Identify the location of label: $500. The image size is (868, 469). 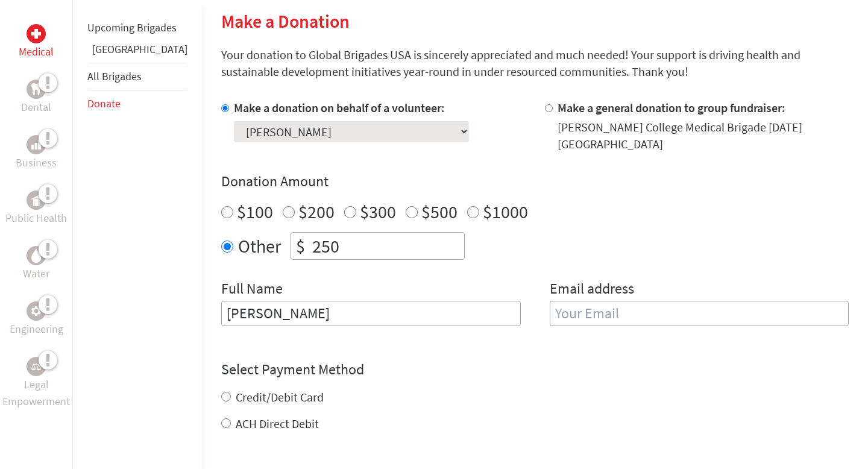
(440, 212).